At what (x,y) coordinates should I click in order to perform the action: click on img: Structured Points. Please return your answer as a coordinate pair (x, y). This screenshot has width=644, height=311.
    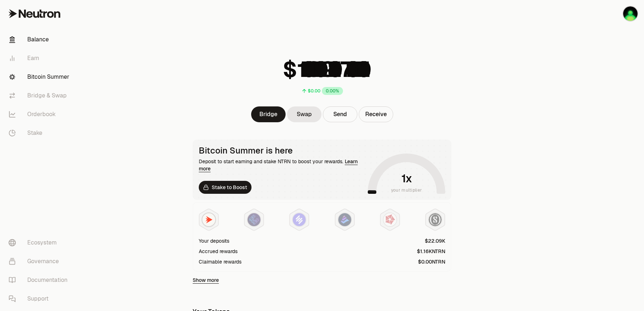
    Looking at the image, I should click on (435, 219).